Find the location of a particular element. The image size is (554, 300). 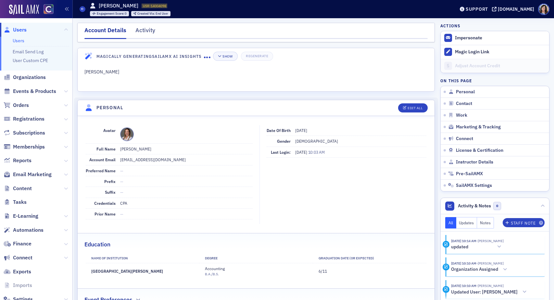

a: Registrations is located at coordinates (24, 119).